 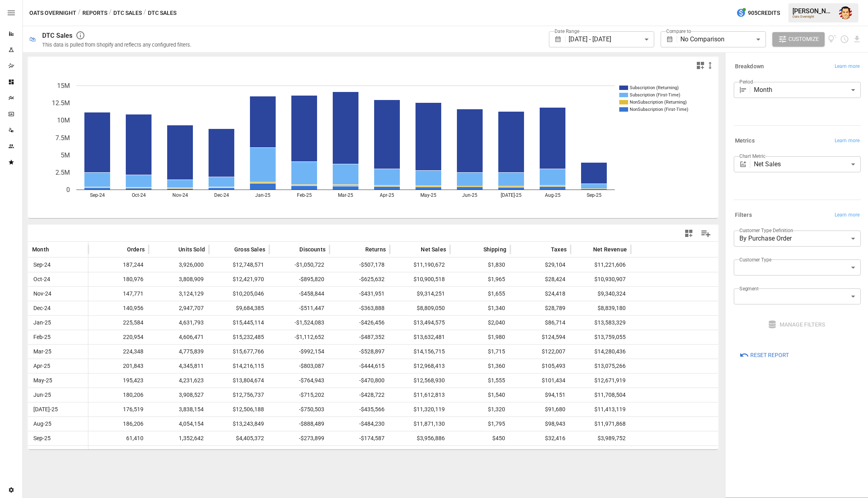 What do you see at coordinates (118, 424) in the screenshot?
I see `span: 186,206` at bounding box center [118, 424].